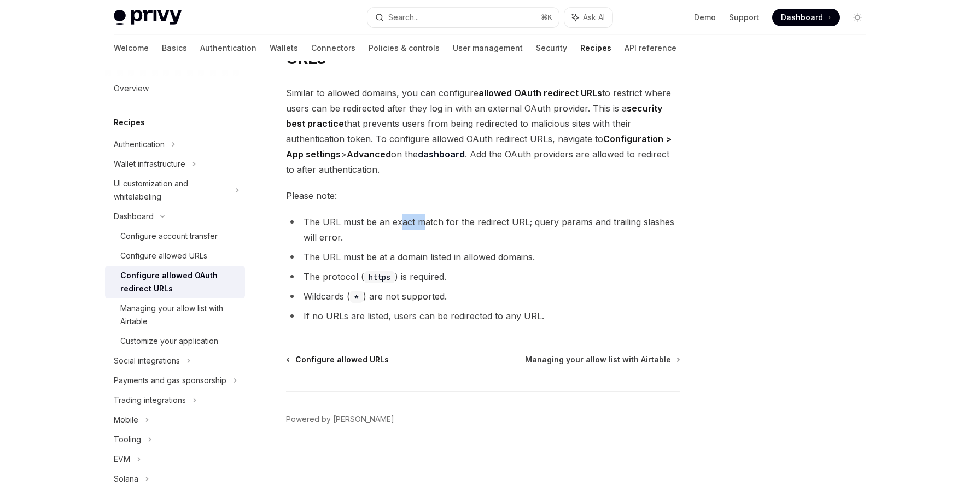  Describe the element at coordinates (404, 48) in the screenshot. I see `a: Policies & controls` at that location.